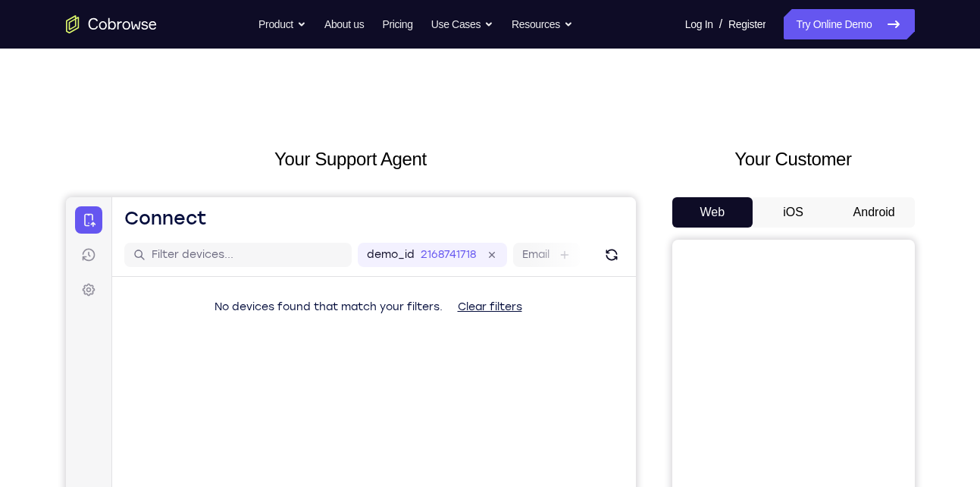 The height and width of the screenshot is (487, 980). What do you see at coordinates (282, 24) in the screenshot?
I see `button: Product` at bounding box center [282, 24].